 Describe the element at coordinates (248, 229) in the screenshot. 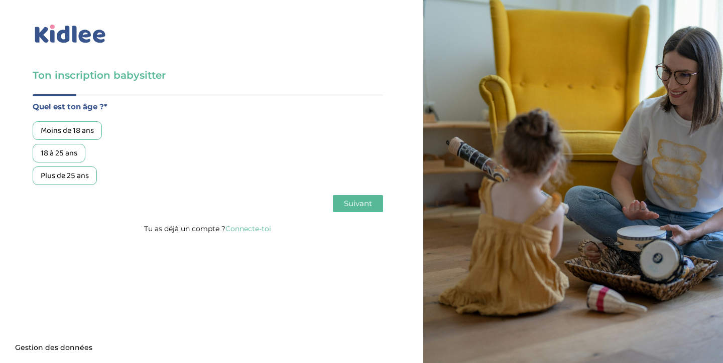

I see `a: Connecte-toi` at that location.